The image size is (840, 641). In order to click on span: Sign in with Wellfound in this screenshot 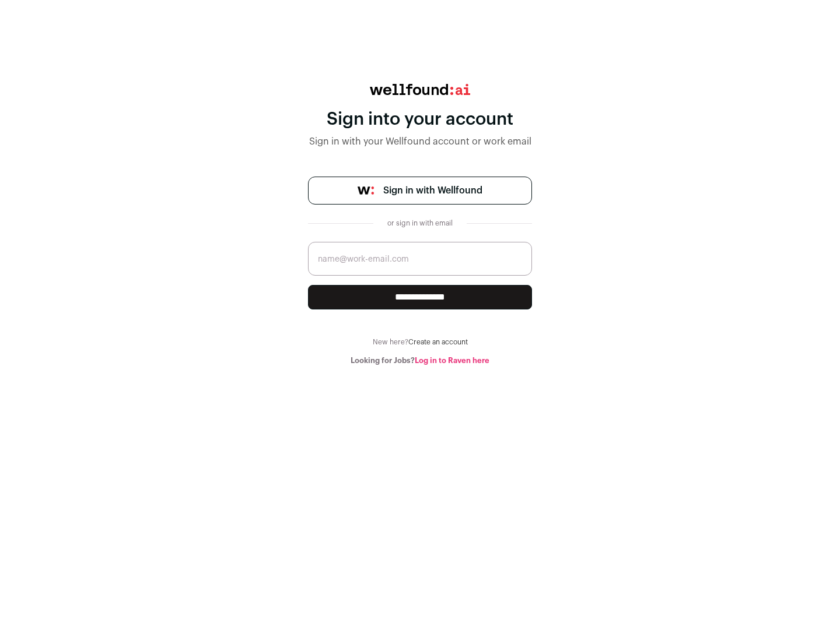, I will do `click(433, 191)`.